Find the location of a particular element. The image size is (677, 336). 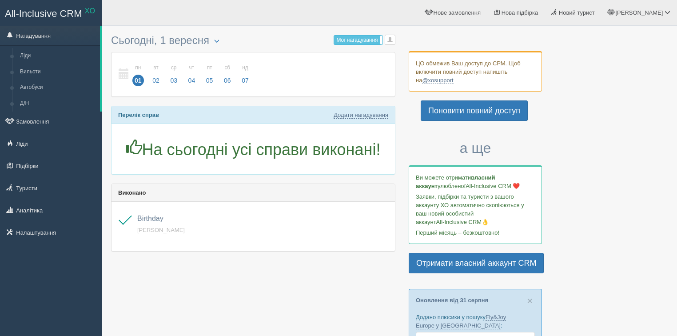

a: Автобуси is located at coordinates (58, 88).